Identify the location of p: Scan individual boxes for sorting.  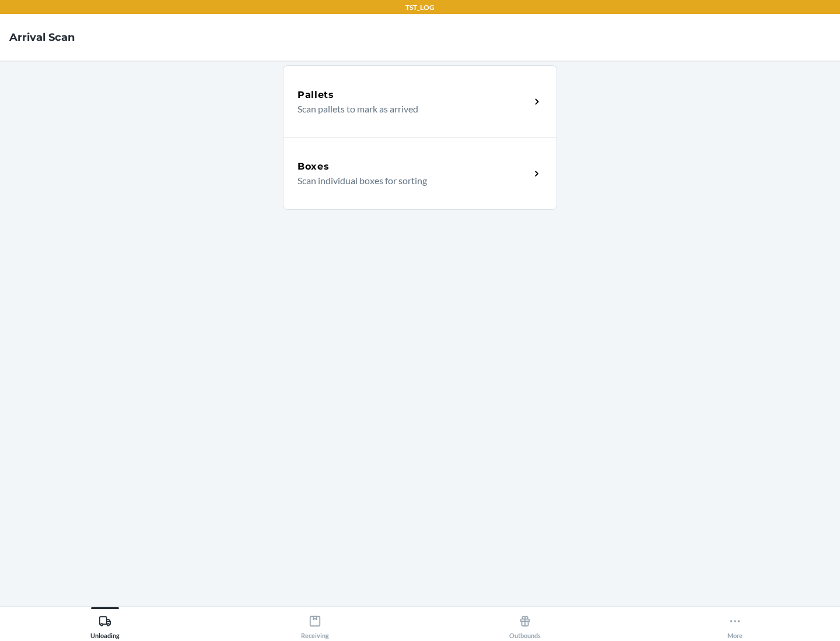
(409, 181).